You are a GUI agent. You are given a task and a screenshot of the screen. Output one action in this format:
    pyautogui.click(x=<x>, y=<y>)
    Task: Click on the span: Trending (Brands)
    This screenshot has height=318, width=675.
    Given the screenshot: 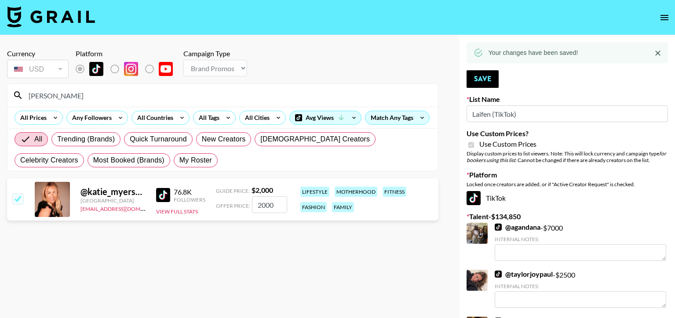 What is the action you would take?
    pyautogui.click(x=86, y=139)
    